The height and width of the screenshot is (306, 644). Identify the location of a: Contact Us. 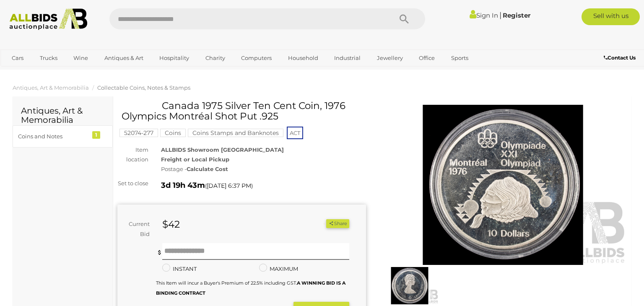
(621, 58).